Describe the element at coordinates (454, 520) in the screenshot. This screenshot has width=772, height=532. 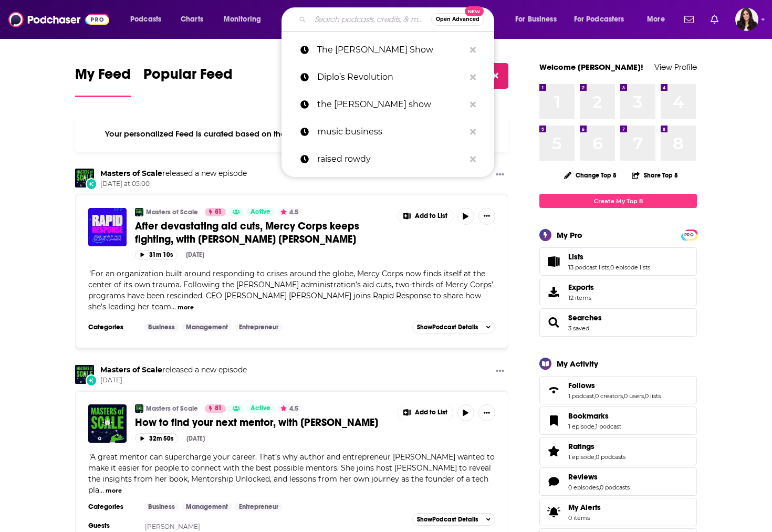
I see `button: ShowPodcast Details` at that location.